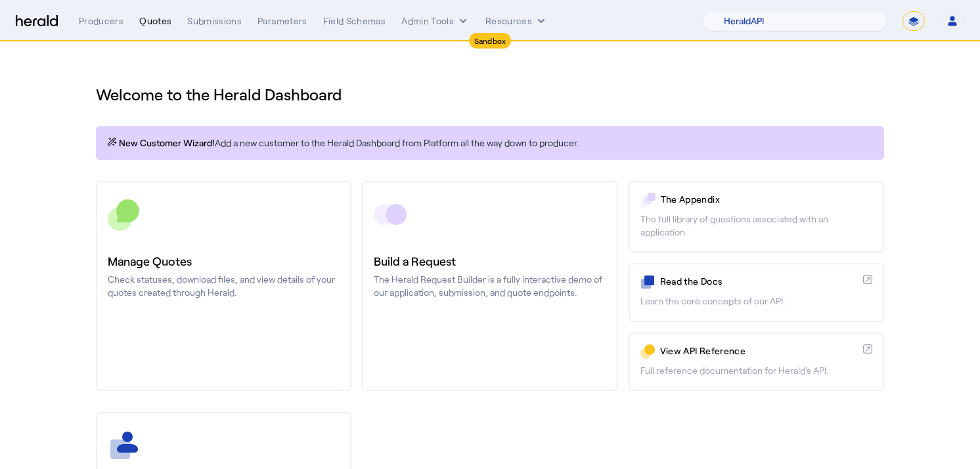 The image size is (980, 469). I want to click on p: View API Reference, so click(758, 351).